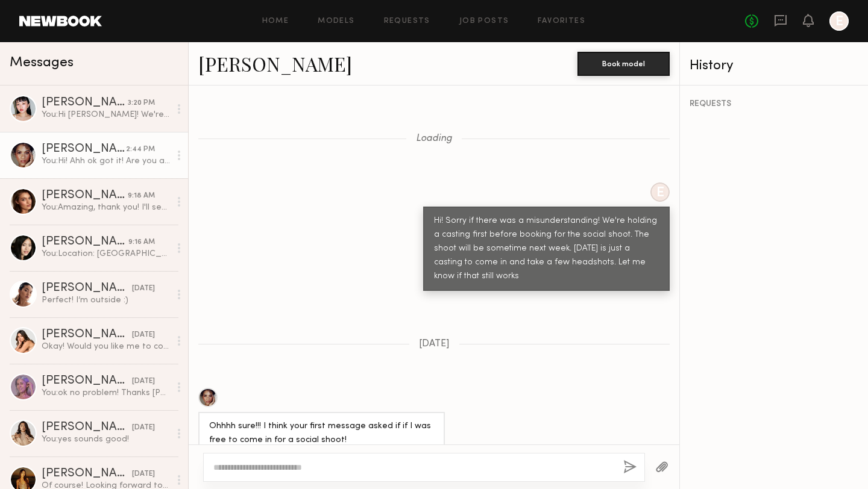  I want to click on button: Book model, so click(623, 64).